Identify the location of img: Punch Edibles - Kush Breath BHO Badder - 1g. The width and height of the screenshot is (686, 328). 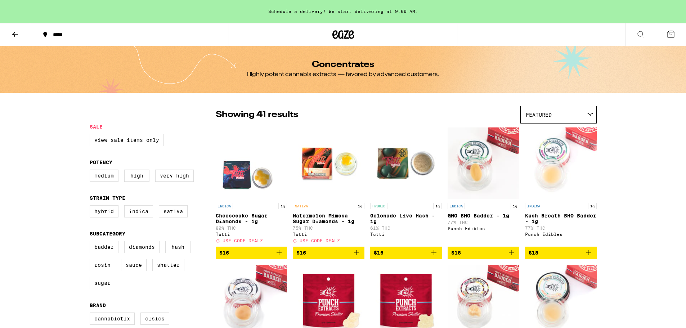
(561, 163).